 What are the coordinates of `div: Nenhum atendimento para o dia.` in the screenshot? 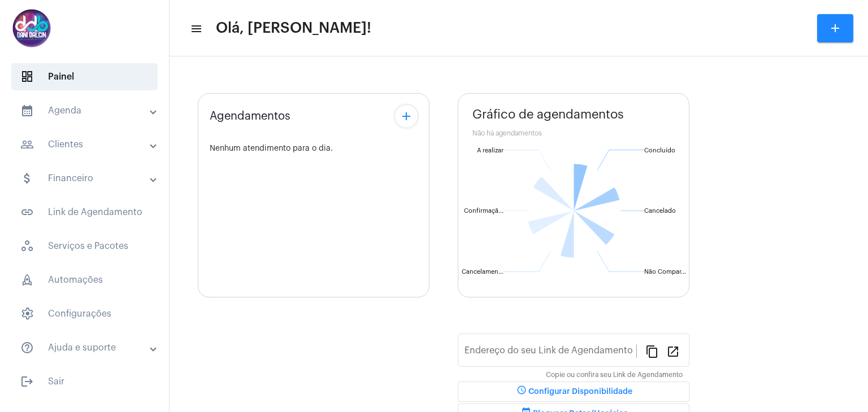 It's located at (314, 149).